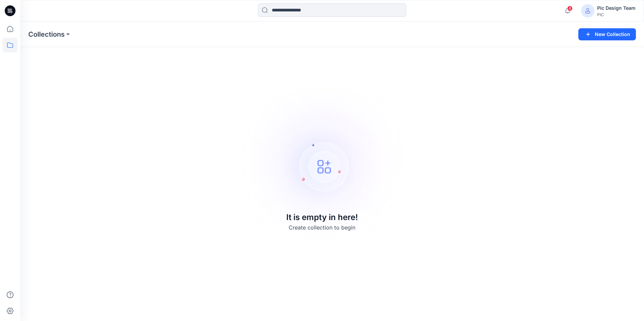 The height and width of the screenshot is (321, 644). What do you see at coordinates (616, 8) in the screenshot?
I see `div: Pic Design Team` at bounding box center [616, 8].